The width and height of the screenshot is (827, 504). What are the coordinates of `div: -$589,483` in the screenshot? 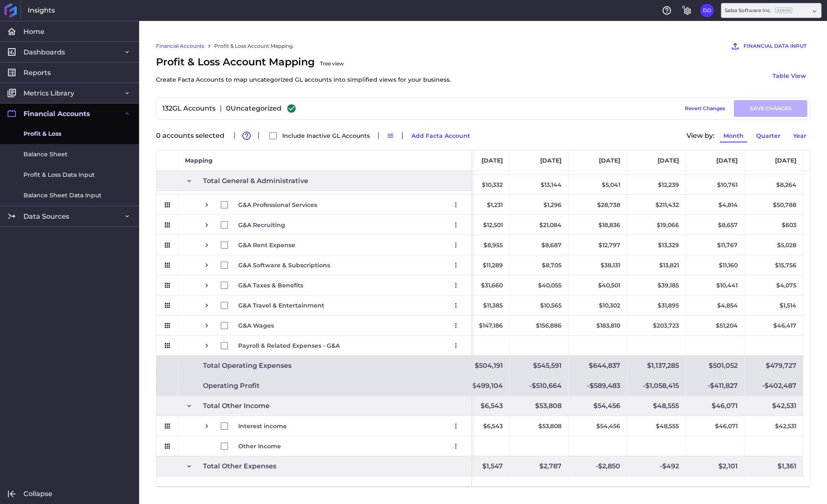 It's located at (598, 386).